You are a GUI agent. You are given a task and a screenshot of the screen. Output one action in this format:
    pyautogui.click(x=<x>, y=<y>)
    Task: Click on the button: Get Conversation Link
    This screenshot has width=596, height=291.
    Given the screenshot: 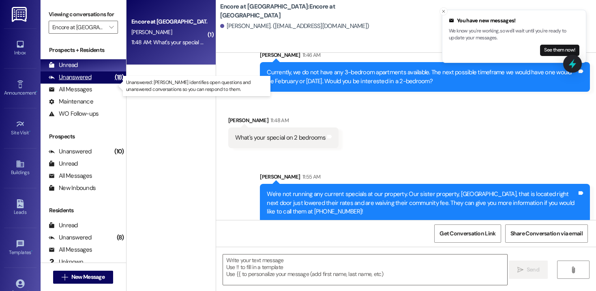 What is the action you would take?
    pyautogui.click(x=468, y=233)
    